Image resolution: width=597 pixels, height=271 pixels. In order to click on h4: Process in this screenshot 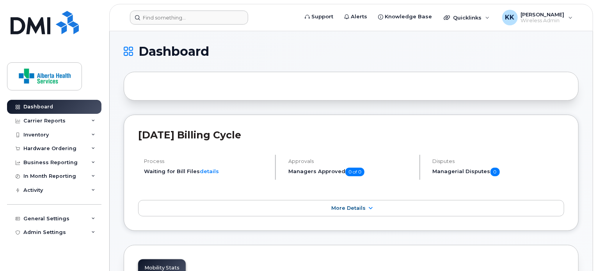, I will do `click(206, 161)`.